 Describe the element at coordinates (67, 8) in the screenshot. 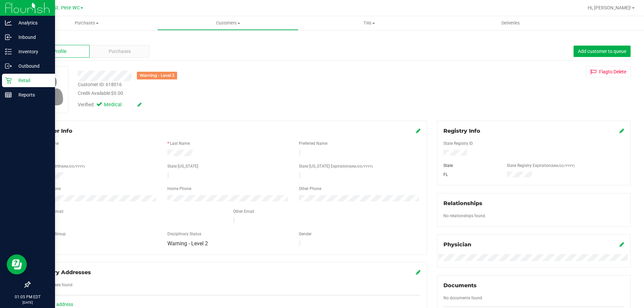

I see `span: St. Pete WC` at that location.